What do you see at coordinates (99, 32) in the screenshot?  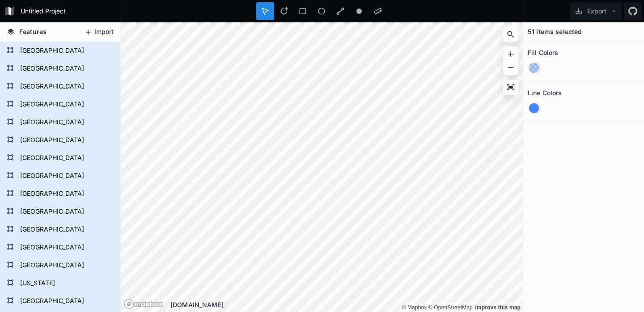 I see `button: Import` at bounding box center [99, 32].